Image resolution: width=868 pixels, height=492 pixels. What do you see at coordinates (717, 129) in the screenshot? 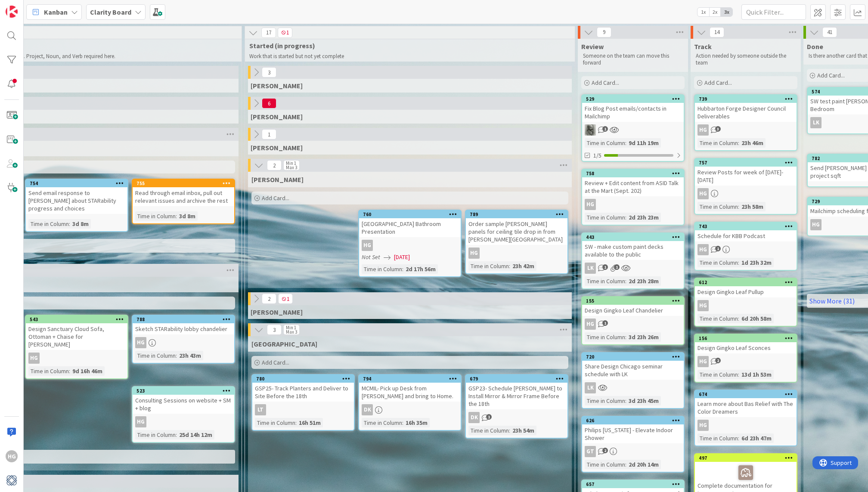
I see `span: 3` at bounding box center [717, 129].